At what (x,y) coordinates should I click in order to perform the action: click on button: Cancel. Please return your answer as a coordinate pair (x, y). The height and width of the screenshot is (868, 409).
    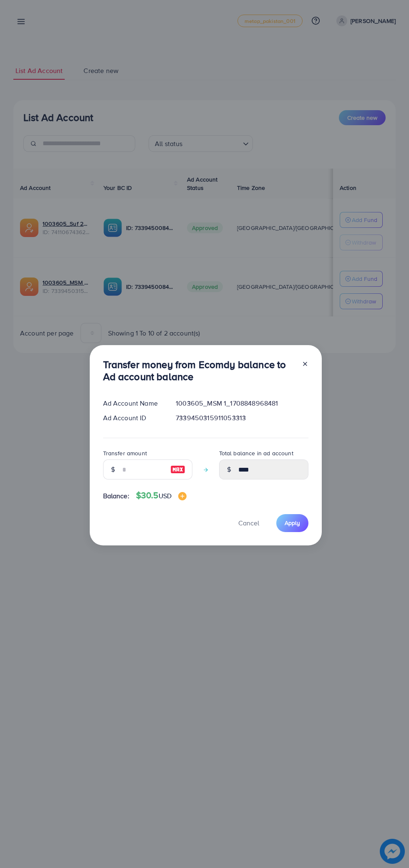
    Looking at the image, I should click on (249, 523).